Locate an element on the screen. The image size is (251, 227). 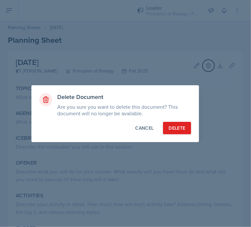
p: Are you sure you want to delete this document? This document will no longer be available. is located at coordinates (124, 110).